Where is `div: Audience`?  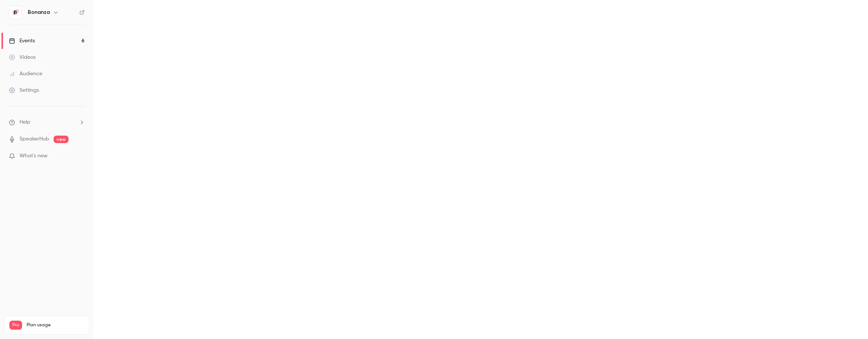 div: Audience is located at coordinates (25, 74).